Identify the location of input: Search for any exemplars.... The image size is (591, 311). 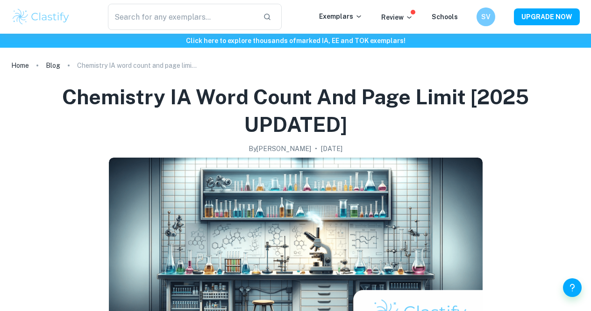
(182, 17).